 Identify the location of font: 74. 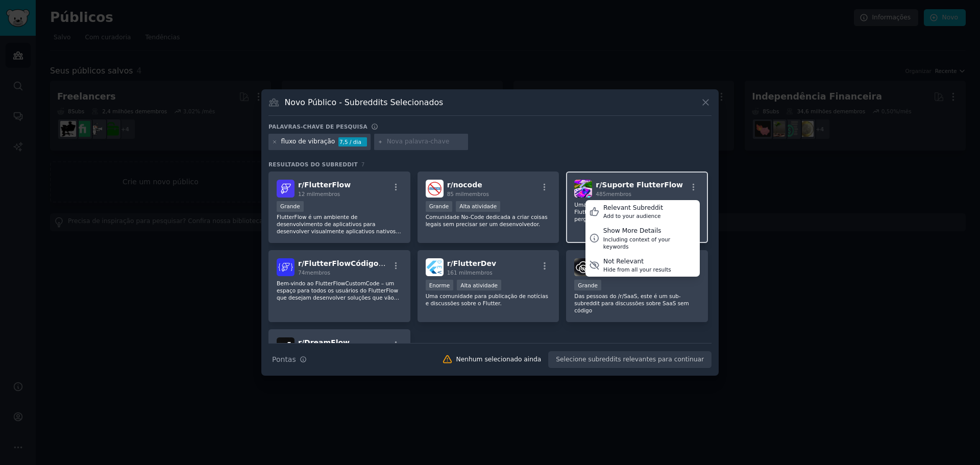
(301, 273).